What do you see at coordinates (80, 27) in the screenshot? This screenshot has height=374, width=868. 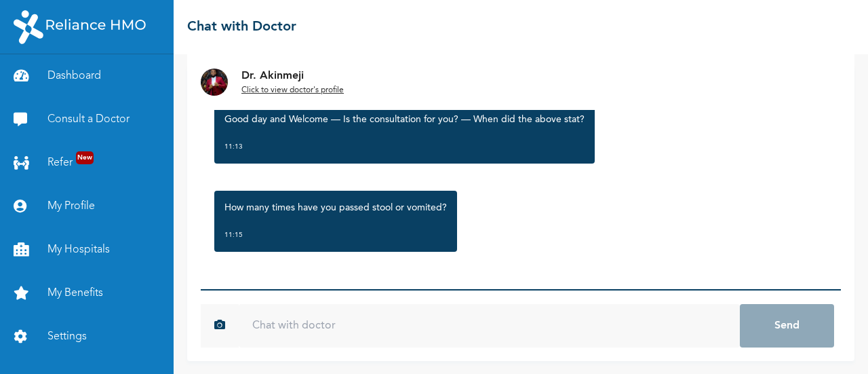 I see `img: RelianceHMO's Logo` at bounding box center [80, 27].